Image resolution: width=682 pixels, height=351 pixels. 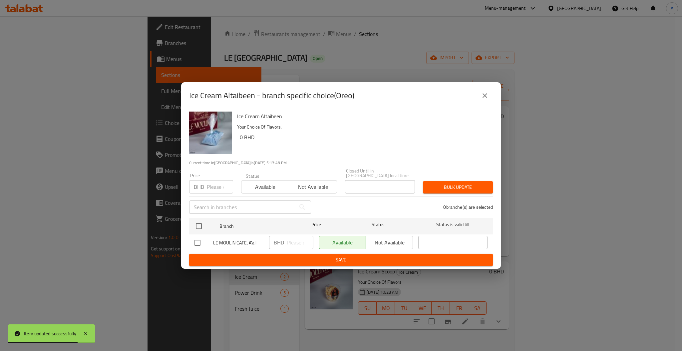 What do you see at coordinates (453, 225) in the screenshot?
I see `span: Status is valid till` at bounding box center [453, 225].